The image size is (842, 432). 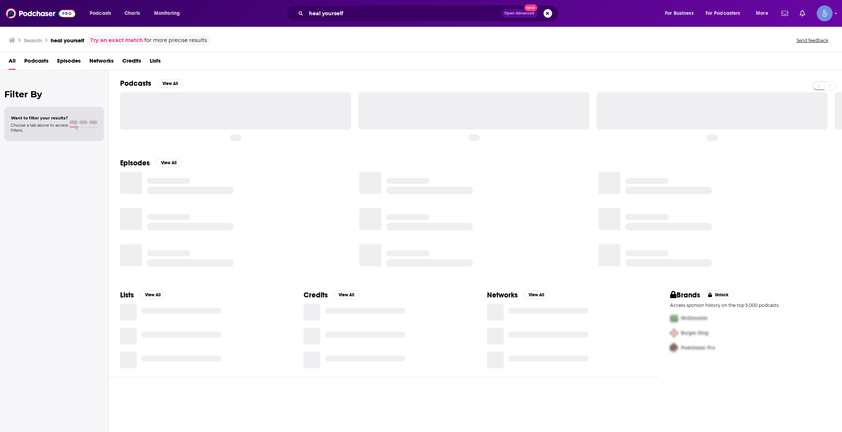 I want to click on span: Charts, so click(x=132, y=13).